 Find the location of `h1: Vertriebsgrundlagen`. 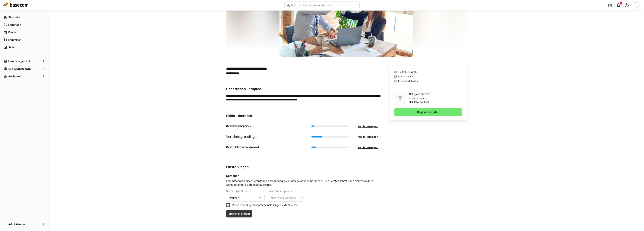

h1: Vertriebsgrundlagen is located at coordinates (243, 137).